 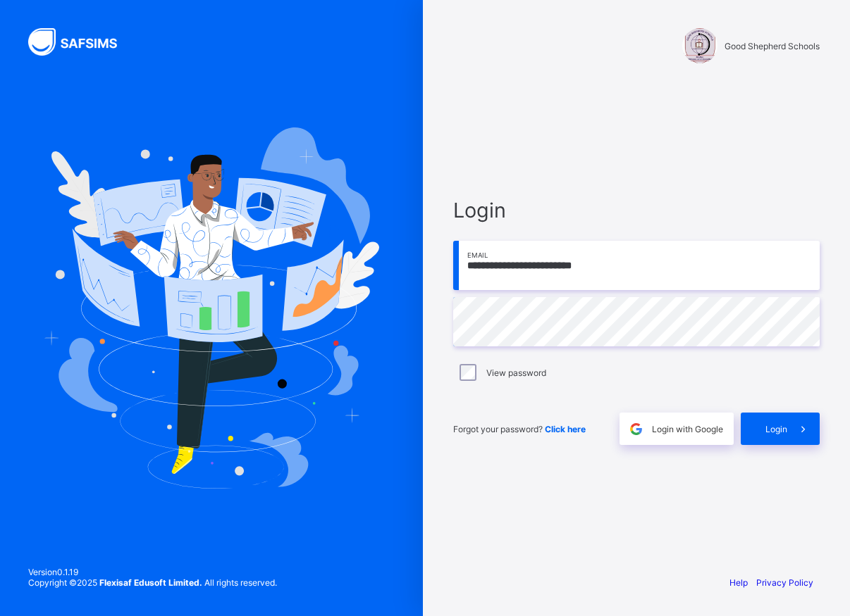 I want to click on a: Privacy Policy, so click(x=784, y=582).